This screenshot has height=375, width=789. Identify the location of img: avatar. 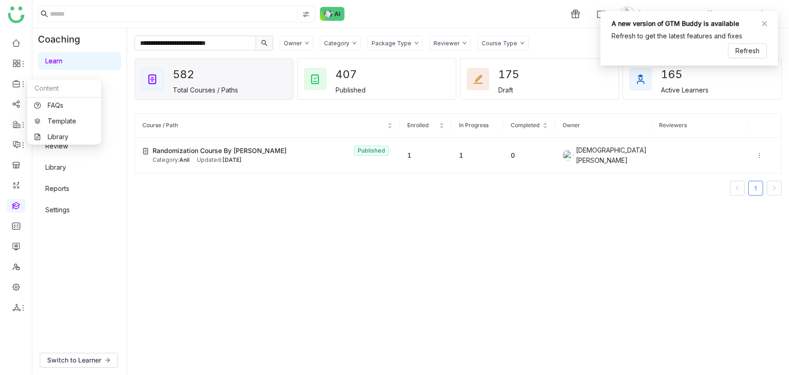
(627, 14).